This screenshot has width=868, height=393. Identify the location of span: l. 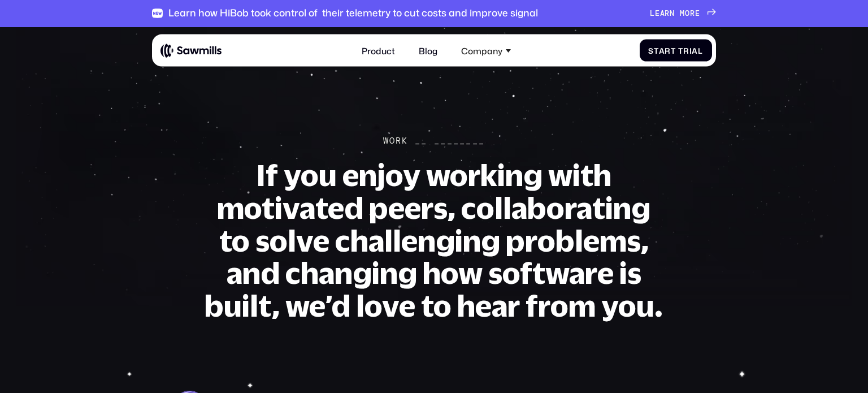
(701, 50).